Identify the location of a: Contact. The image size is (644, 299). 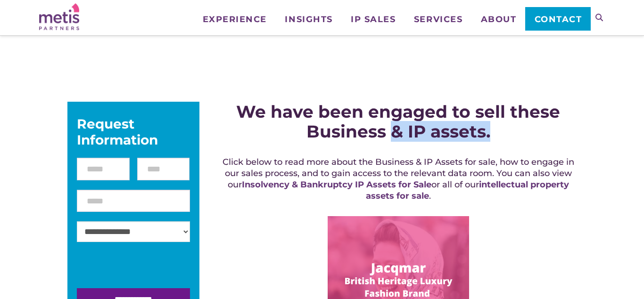
(558, 19).